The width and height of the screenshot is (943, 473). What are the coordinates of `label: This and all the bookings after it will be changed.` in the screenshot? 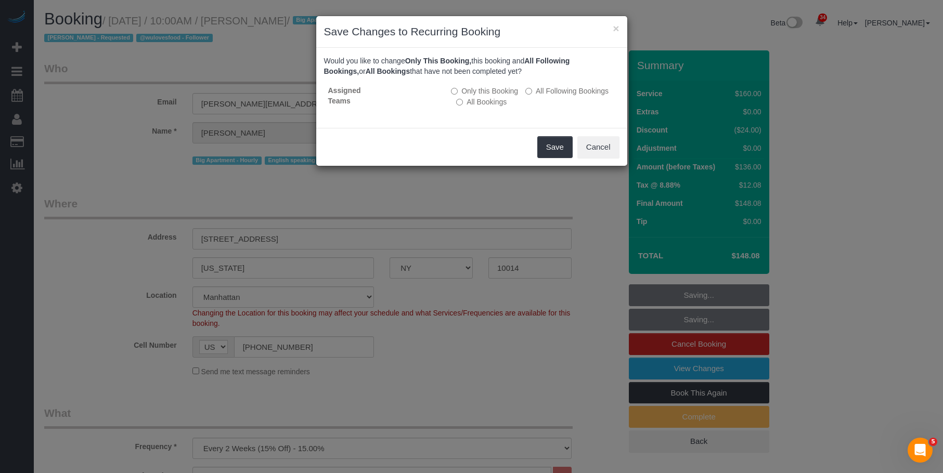 It's located at (567, 91).